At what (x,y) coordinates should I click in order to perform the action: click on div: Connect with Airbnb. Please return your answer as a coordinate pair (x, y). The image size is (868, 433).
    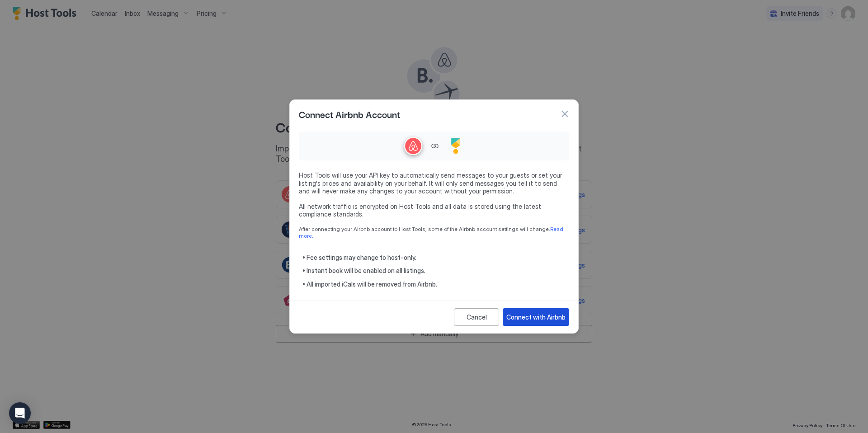
    Looking at the image, I should click on (536, 317).